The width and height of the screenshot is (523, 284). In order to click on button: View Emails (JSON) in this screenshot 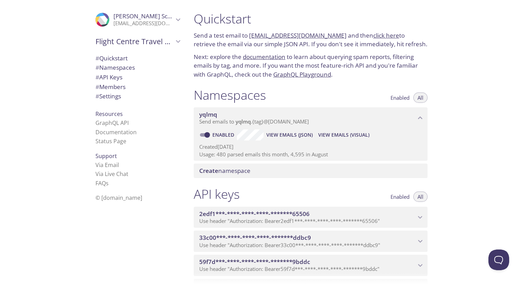, I will do `click(289, 135)`.